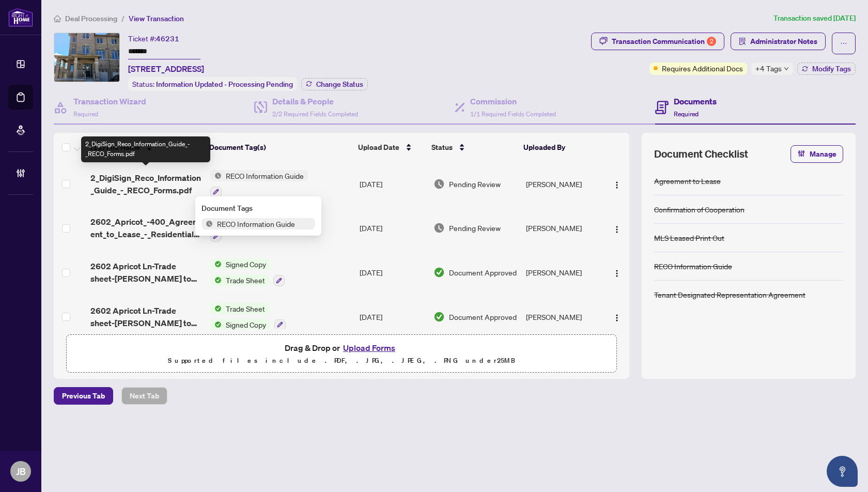 The image size is (868, 492). What do you see at coordinates (248, 317) in the screenshot?
I see `button: Status IconTrade SheetStatus IconSigned Copy` at bounding box center [248, 317].